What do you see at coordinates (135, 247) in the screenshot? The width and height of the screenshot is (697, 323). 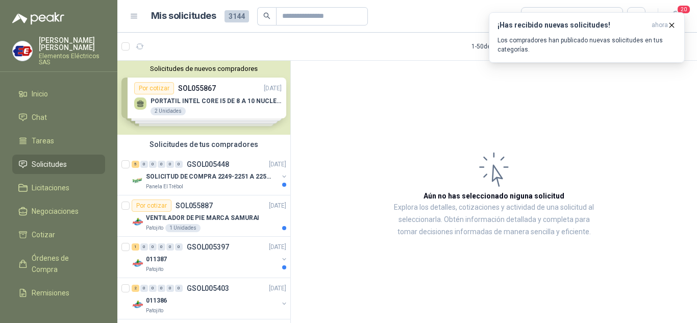 I see `div: 1` at bounding box center [135, 247].